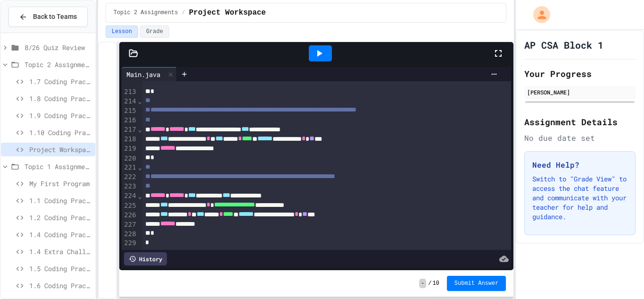  Describe the element at coordinates (477, 283) in the screenshot. I see `span: Submit Answer` at that location.